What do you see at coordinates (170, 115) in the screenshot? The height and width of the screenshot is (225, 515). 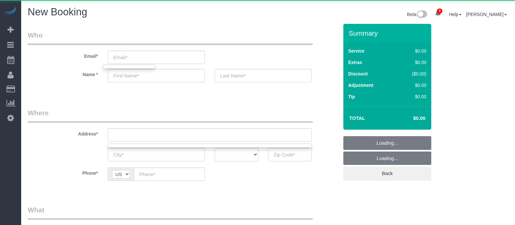 I see `legend: Where` at bounding box center [170, 115].